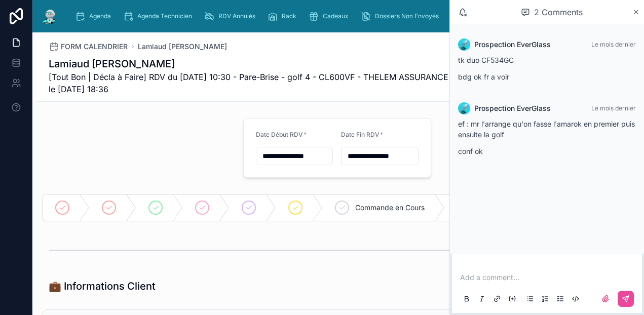  I want to click on span: Dossiers Non Envoyés, so click(407, 16).